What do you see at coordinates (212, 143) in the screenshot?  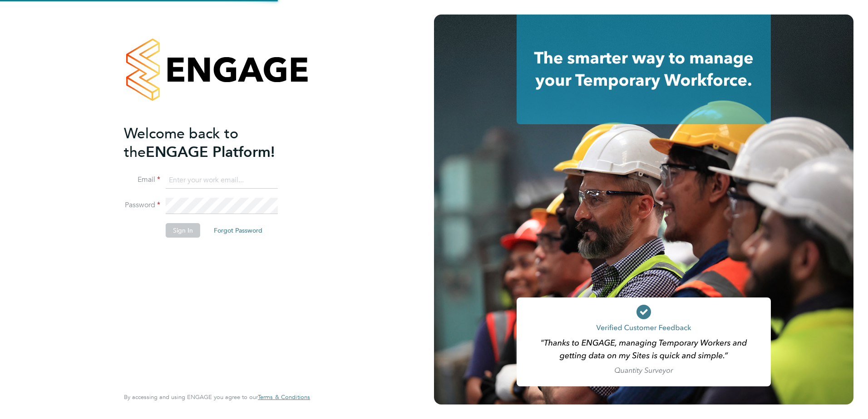 I see `h2: ENGAGE Platform!` at bounding box center [212, 143].